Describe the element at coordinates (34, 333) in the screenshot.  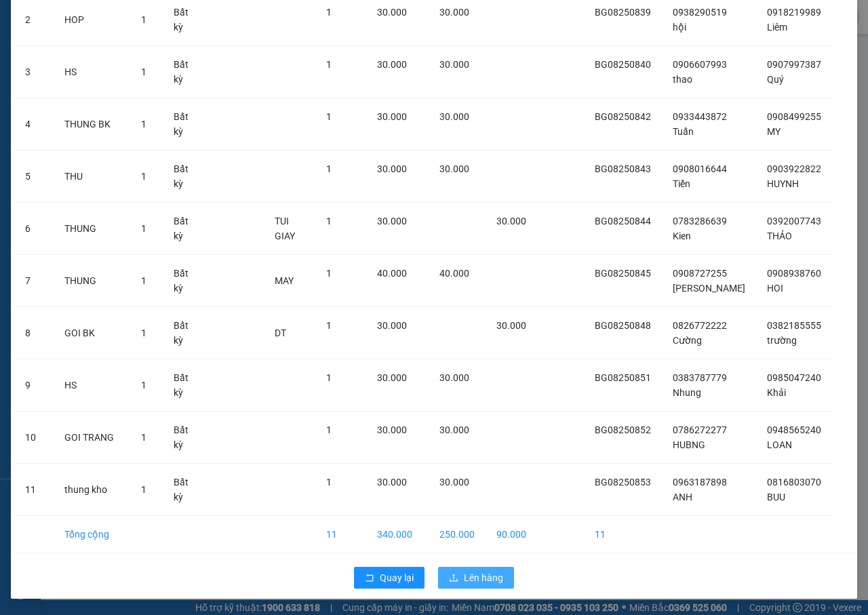
I see `td: 8` at that location.